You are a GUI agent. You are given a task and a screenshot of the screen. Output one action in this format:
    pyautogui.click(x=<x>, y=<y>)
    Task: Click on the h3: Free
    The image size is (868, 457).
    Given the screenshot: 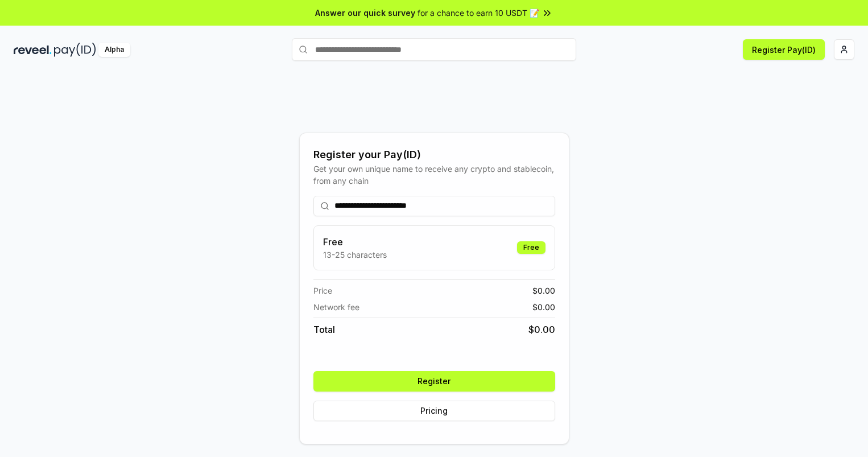 What is the action you would take?
    pyautogui.click(x=355, y=242)
    